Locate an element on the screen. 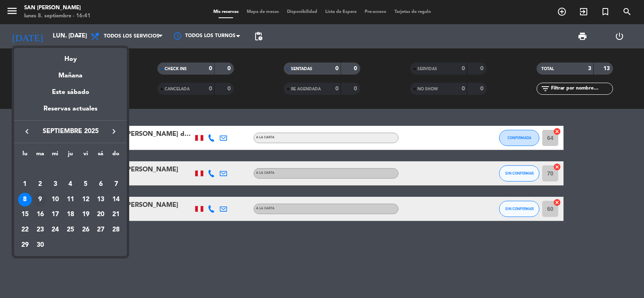 The image size is (644, 298). div: 9 is located at coordinates (40, 199).